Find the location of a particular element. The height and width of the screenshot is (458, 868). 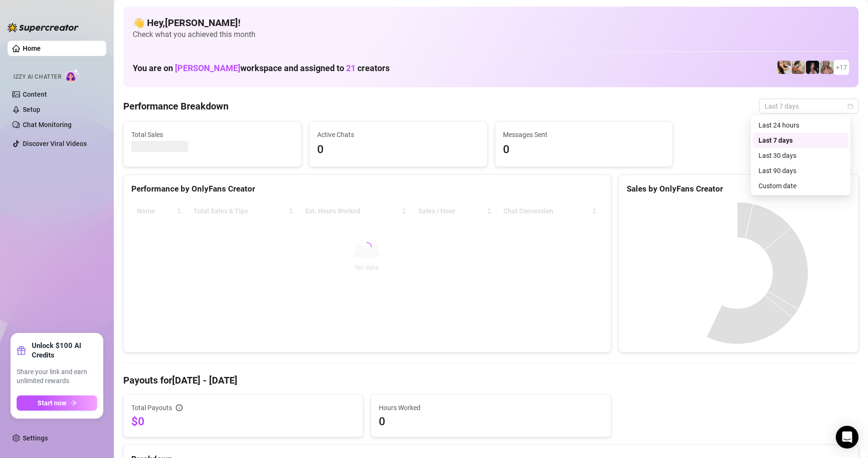

a: Settings is located at coordinates (35, 438).